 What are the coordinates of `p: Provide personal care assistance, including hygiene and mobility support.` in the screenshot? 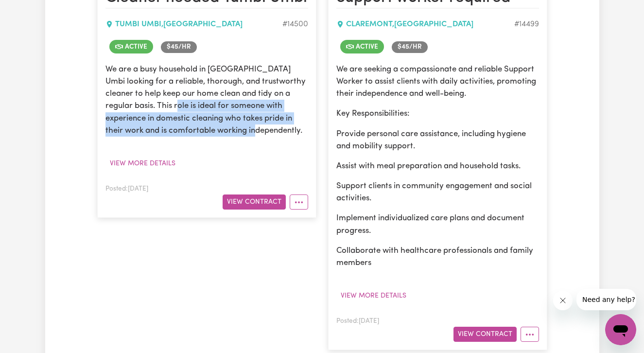 It's located at (438, 140).